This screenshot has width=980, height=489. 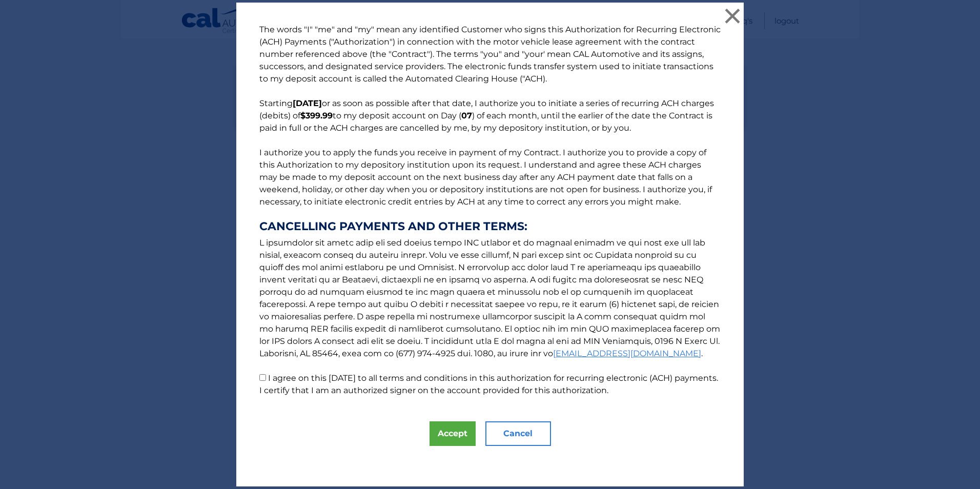 I want to click on strong: CANCELLING PAYMENTS AND OTHER TERMS:, so click(x=490, y=227).